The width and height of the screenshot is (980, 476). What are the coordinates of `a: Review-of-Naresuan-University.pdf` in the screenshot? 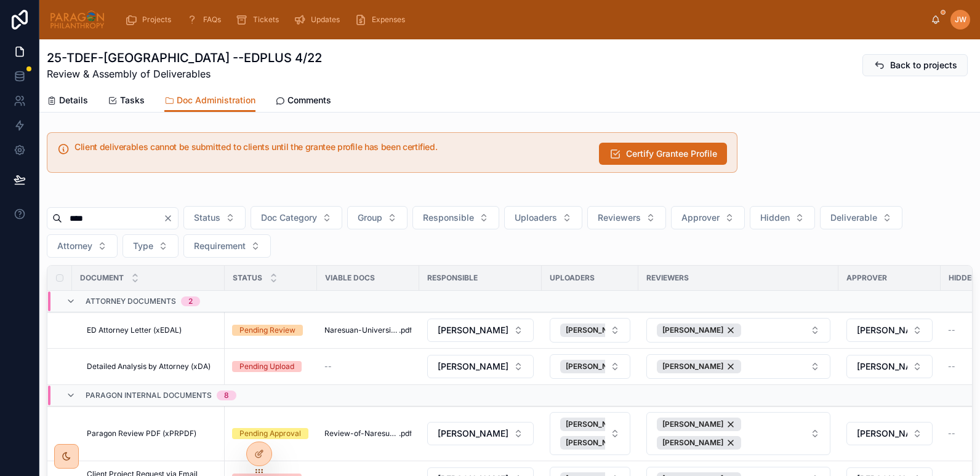 It's located at (368, 433).